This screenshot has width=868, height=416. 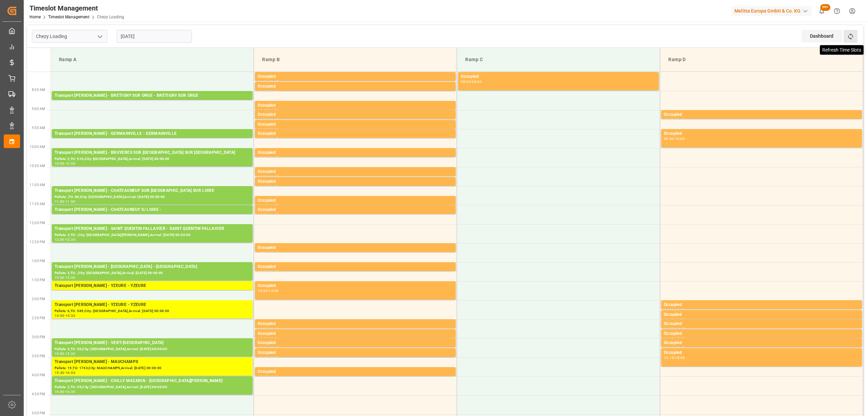 I want to click on div: 13:00, so click(x=59, y=278).